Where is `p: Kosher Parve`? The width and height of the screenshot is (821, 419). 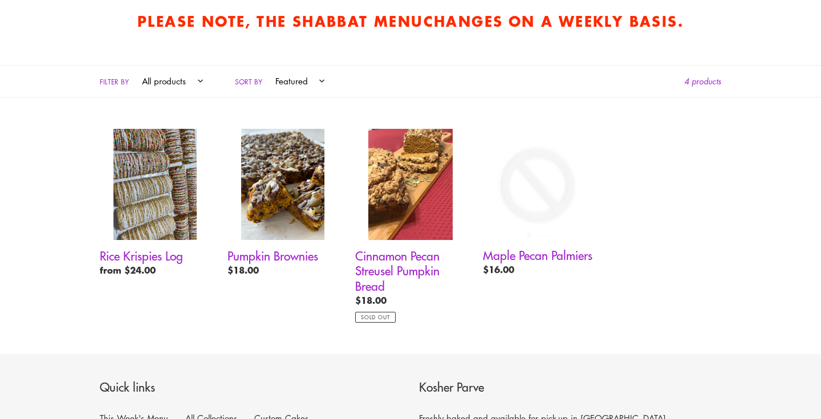 p: Kosher Parve is located at coordinates (570, 388).